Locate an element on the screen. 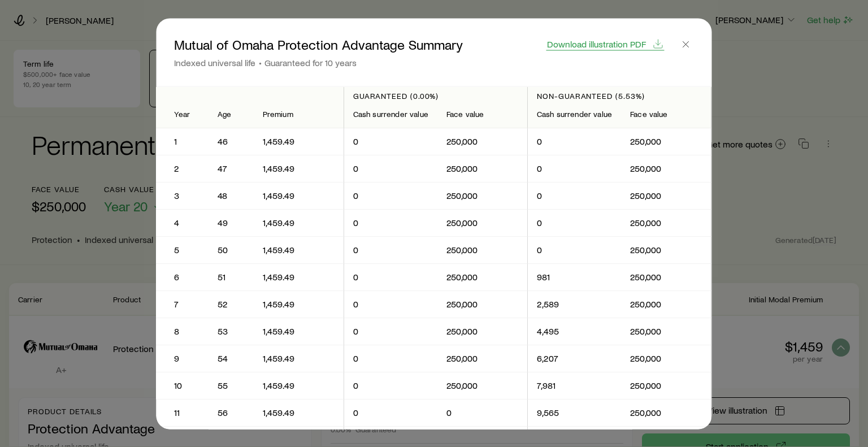 This screenshot has width=868, height=447. p: 9 is located at coordinates (182, 358).